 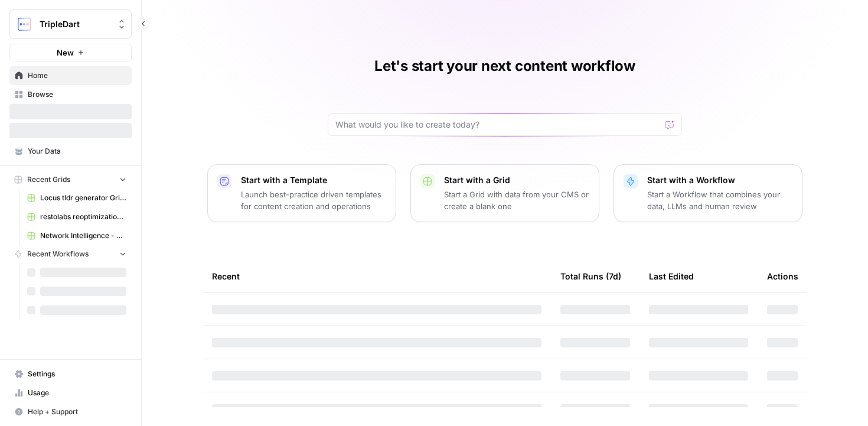 What do you see at coordinates (70, 152) in the screenshot?
I see `a: Your Data` at bounding box center [70, 152].